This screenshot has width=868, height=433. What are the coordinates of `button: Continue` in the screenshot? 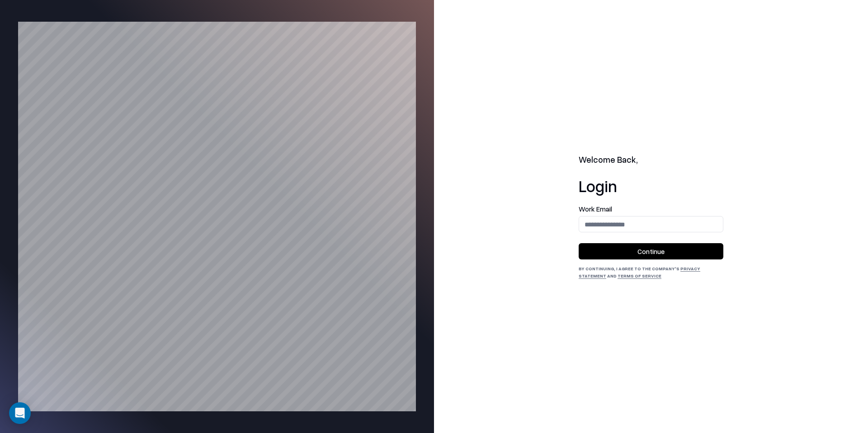 It's located at (651, 251).